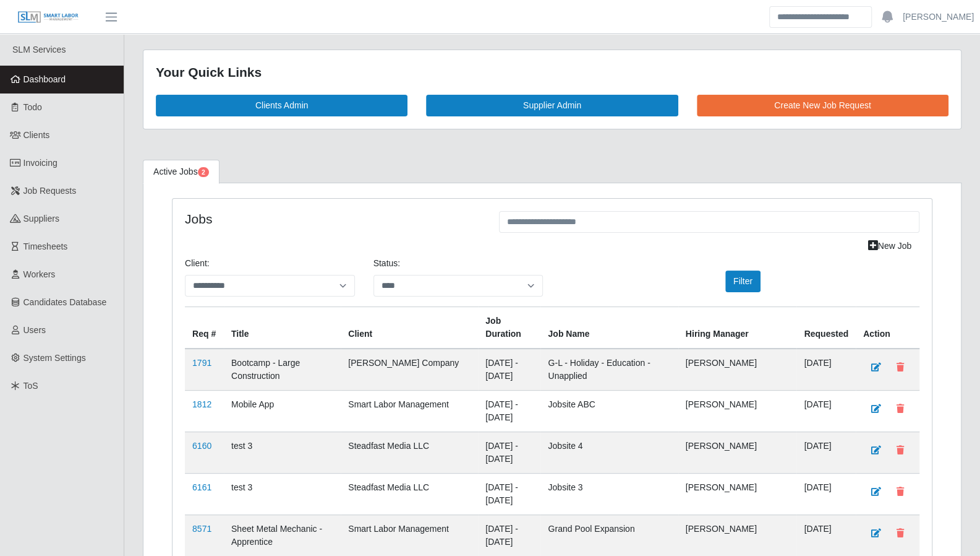 This screenshot has height=556, width=980. I want to click on span: Invoicing, so click(40, 163).